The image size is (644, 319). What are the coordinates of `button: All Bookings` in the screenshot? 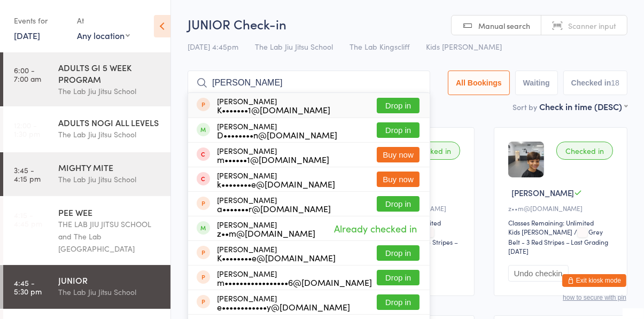 It's located at (479, 83).